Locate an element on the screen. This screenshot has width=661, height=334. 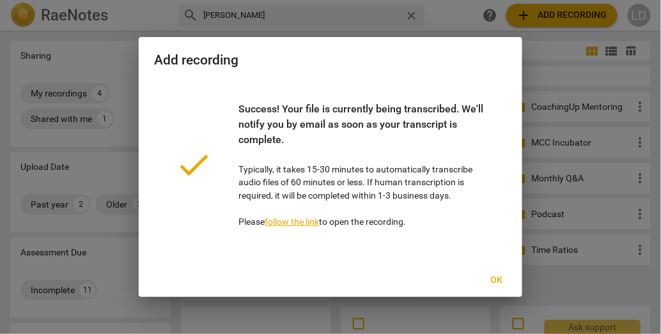
span: Ok is located at coordinates (497, 281).